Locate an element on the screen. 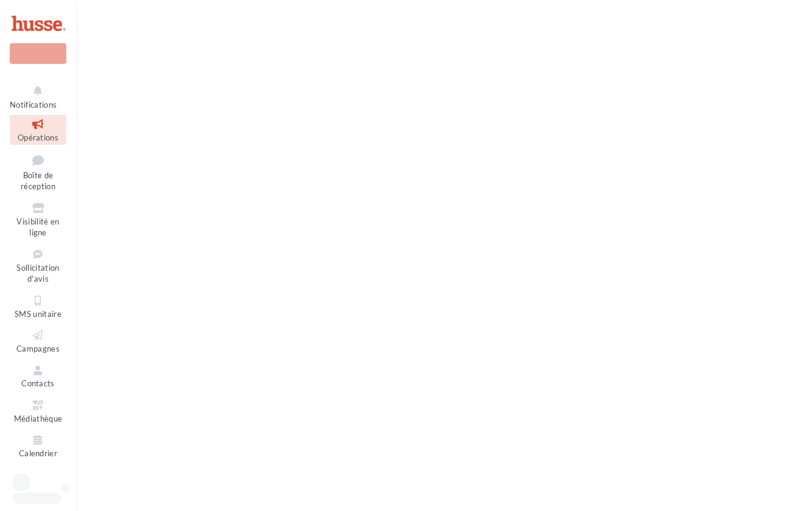 The height and width of the screenshot is (511, 812). span: Médiathèque is located at coordinates (39, 418).